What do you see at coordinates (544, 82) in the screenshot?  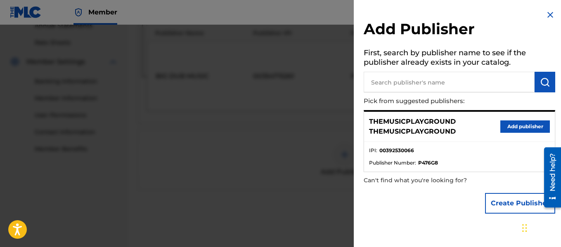 I see `img: Search Works` at bounding box center [544, 82].